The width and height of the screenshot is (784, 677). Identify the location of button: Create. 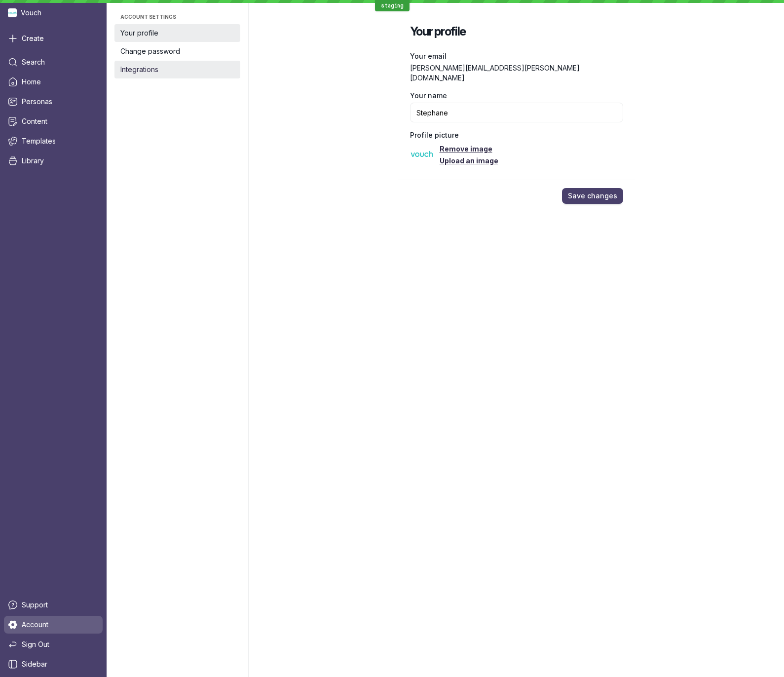
(54, 38).